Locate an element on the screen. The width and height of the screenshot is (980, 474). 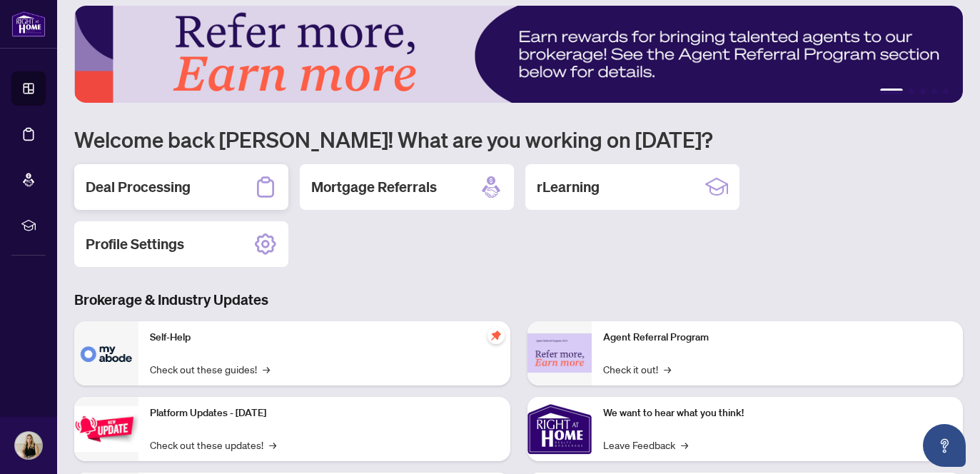
h2: Profile Settings is located at coordinates (135, 244).